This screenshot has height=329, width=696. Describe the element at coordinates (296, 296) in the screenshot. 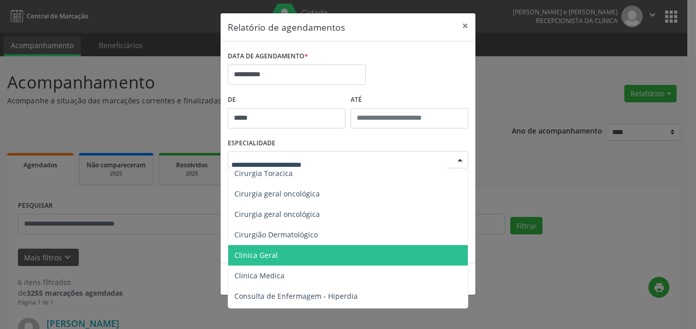

I see `span: Consulta de Enfermagem - Hiperdia` at that location.